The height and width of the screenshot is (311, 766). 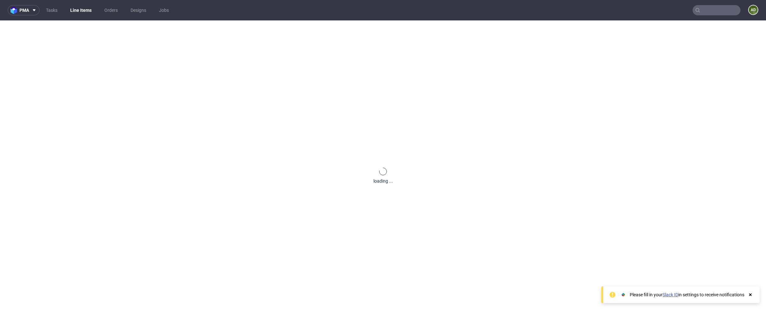 I want to click on a: Slack ID, so click(x=671, y=295).